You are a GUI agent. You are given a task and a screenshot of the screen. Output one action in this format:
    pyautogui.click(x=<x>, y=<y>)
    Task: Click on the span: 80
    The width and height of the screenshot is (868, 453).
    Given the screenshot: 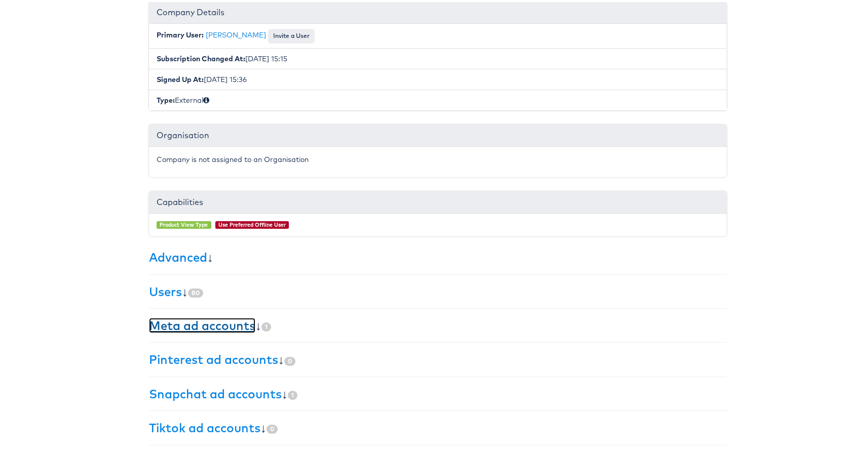 What is the action you would take?
    pyautogui.click(x=196, y=291)
    